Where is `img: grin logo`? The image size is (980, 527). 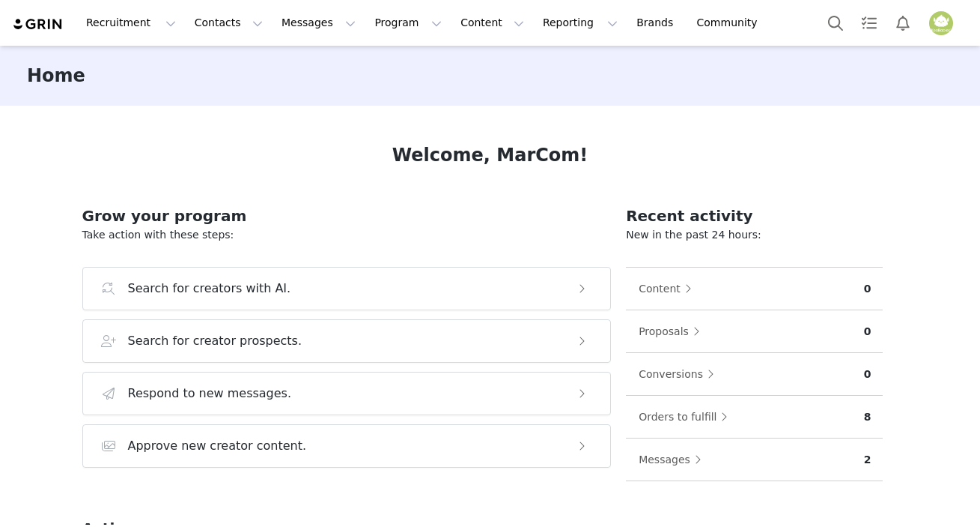
img: grin logo is located at coordinates (38, 24).